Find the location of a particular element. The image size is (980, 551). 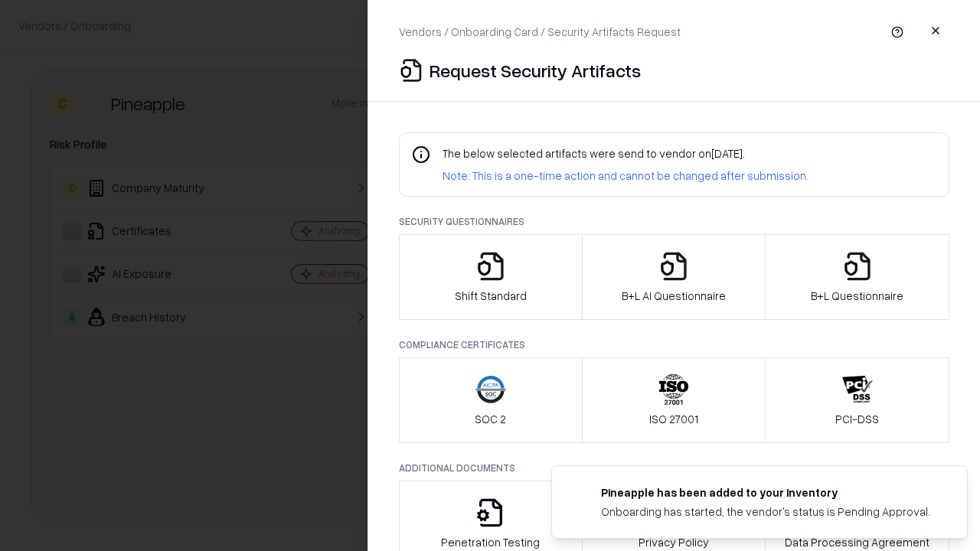

p: Privacy Policy is located at coordinates (673, 541).